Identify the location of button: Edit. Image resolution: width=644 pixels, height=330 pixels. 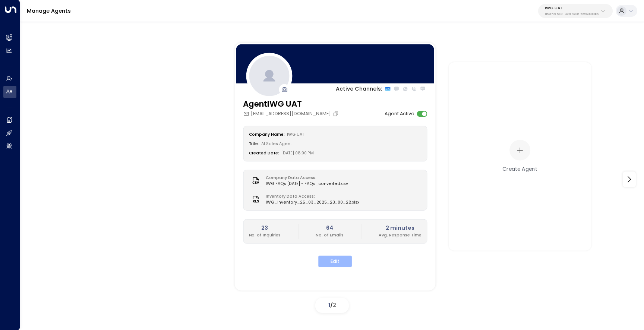
(335, 261).